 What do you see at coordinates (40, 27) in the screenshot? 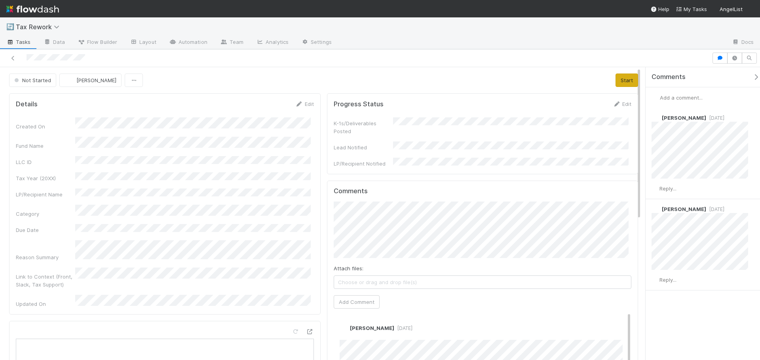
I see `span: Tax Rework` at bounding box center [40, 27].